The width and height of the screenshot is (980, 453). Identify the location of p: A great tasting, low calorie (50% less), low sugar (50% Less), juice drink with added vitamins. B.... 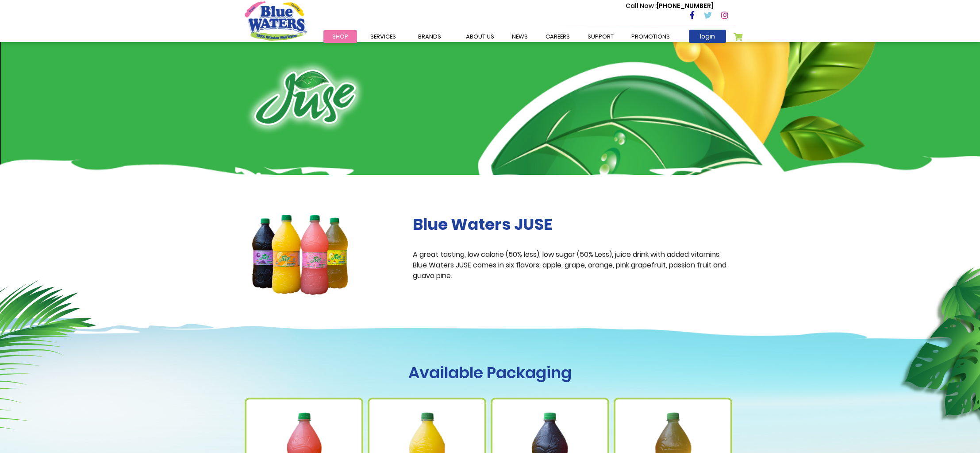
(574, 266).